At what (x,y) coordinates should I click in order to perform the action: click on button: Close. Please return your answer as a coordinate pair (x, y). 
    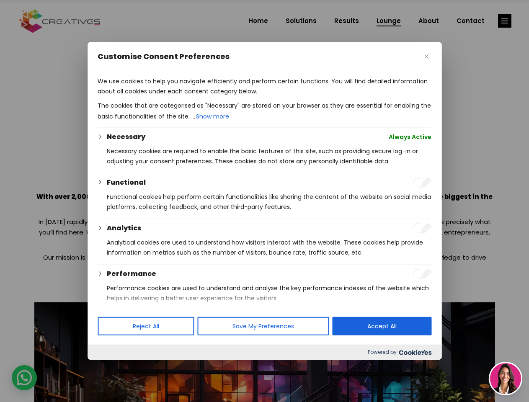
    Looking at the image, I should click on (426, 57).